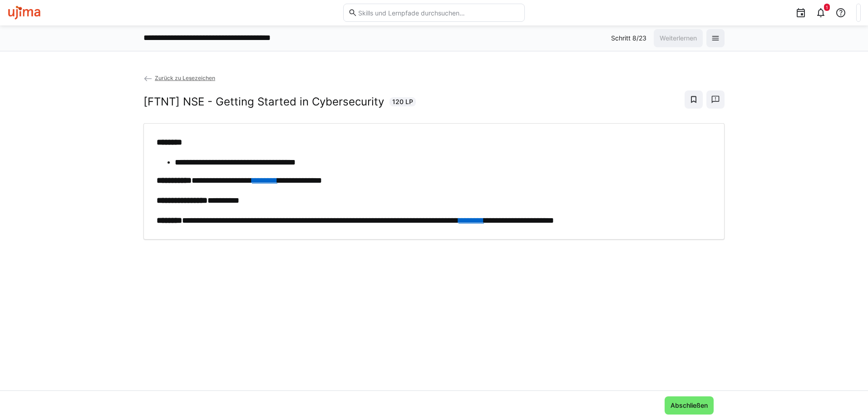  What do you see at coordinates (679, 38) in the screenshot?
I see `button: Weiterlernen` at bounding box center [679, 38].